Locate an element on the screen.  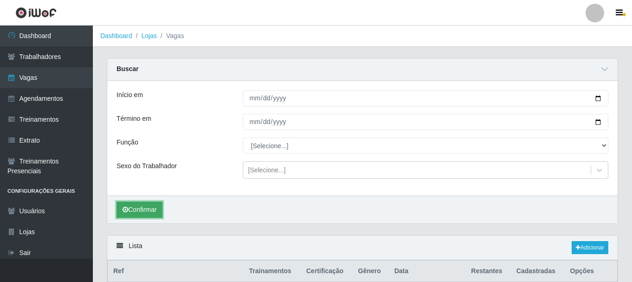
label: Função is located at coordinates (127, 142).